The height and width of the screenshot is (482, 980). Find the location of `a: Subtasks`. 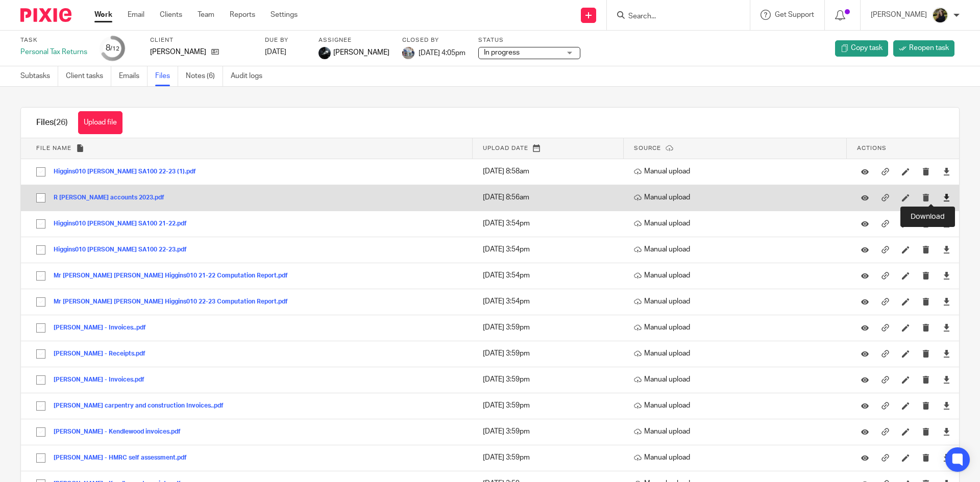

a: Subtasks is located at coordinates (40, 76).